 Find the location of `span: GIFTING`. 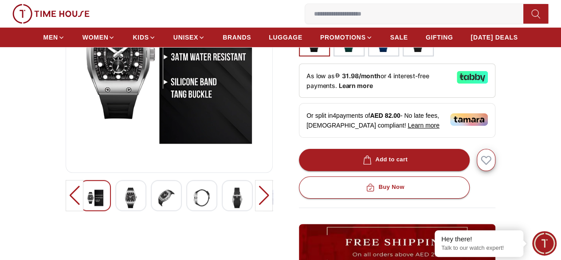

span: GIFTING is located at coordinates (440, 37).